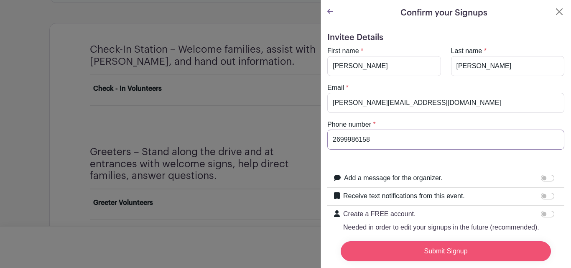 The image size is (571, 268). I want to click on label: Last name, so click(466, 51).